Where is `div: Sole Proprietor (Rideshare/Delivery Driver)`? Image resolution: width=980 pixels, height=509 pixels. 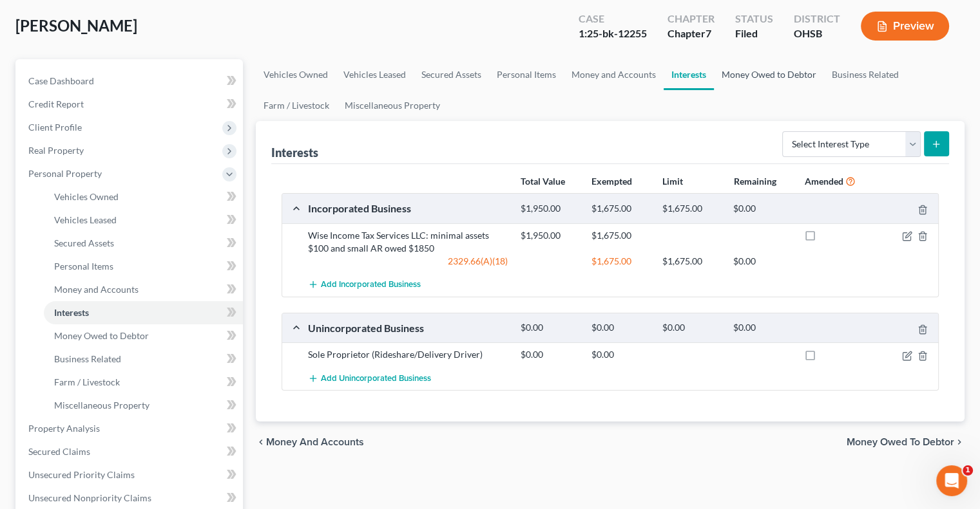 div: Sole Proprietor (Rideshare/Delivery Driver) is located at coordinates (408, 355).